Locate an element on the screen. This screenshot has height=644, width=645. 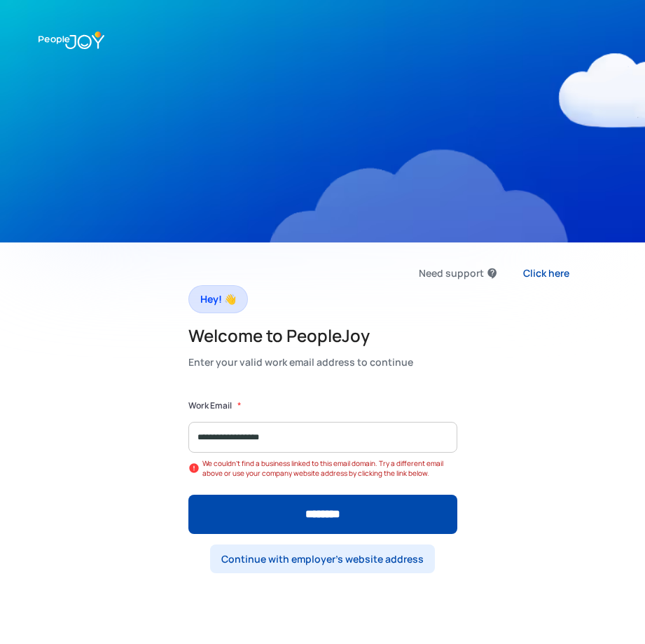
a: Continue with employer's website address is located at coordinates (322, 559).